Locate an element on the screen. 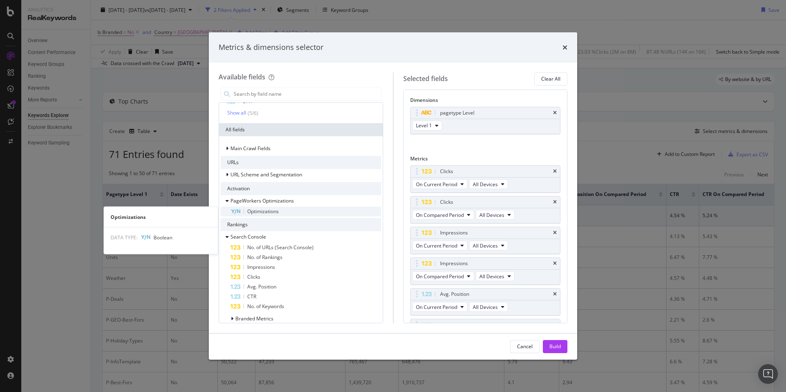 This screenshot has width=786, height=392. span: No. of Rankings is located at coordinates (265, 257).